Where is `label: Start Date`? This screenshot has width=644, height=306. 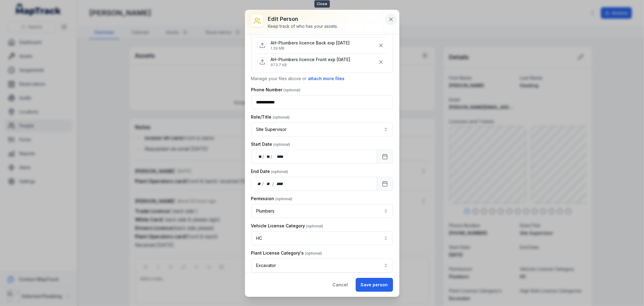
label: Start Date is located at coordinates (271, 144).